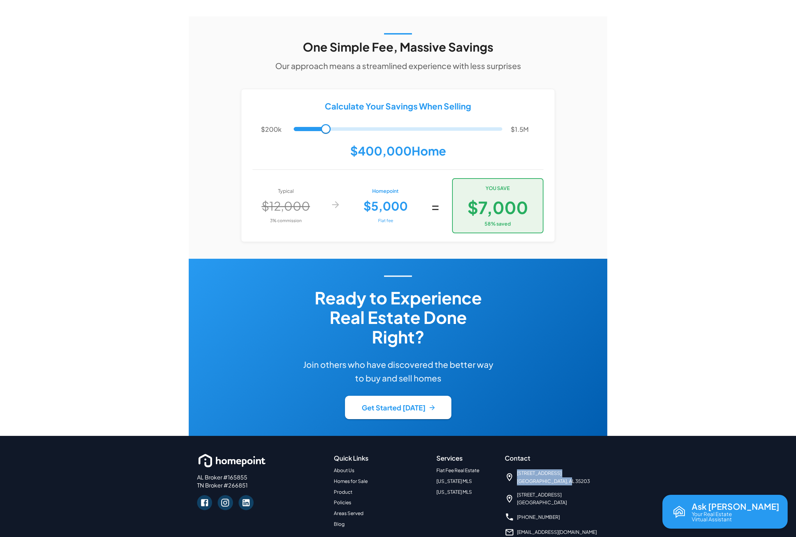  Describe the element at coordinates (261, 481) in the screenshot. I see `p: AL Broker #165855 TN Broker #266851` at that location.